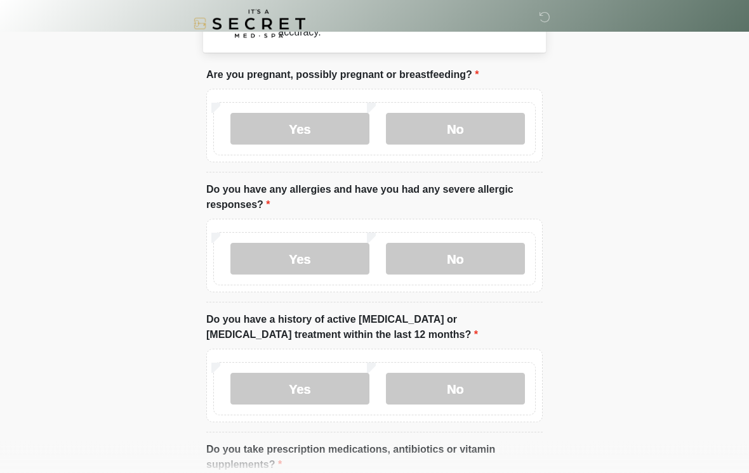 The width and height of the screenshot is (749, 473). I want to click on label: Do you have any allergies and have you had any severe allergic responses?, so click(374, 198).